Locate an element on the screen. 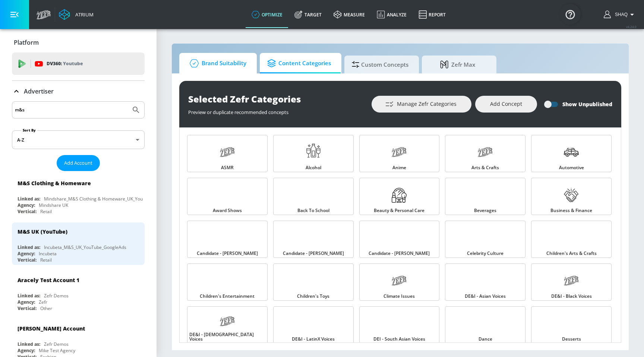 This screenshot has width=644, height=357. div: Incubeta_M&S_UK_YouTube_GoogleAds is located at coordinates (85, 247).